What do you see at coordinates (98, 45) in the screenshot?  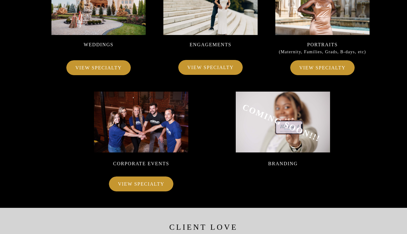 I see `p: WEDDINGS` at bounding box center [98, 45].